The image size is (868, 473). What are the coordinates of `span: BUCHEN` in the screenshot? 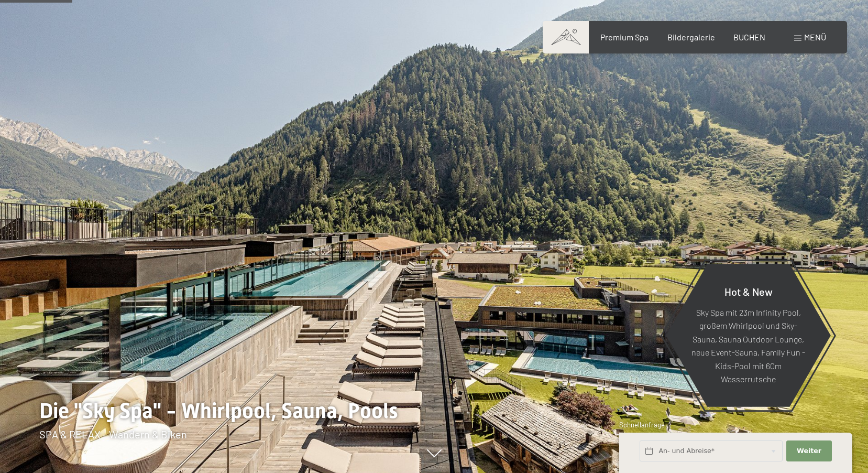 It's located at (749, 37).